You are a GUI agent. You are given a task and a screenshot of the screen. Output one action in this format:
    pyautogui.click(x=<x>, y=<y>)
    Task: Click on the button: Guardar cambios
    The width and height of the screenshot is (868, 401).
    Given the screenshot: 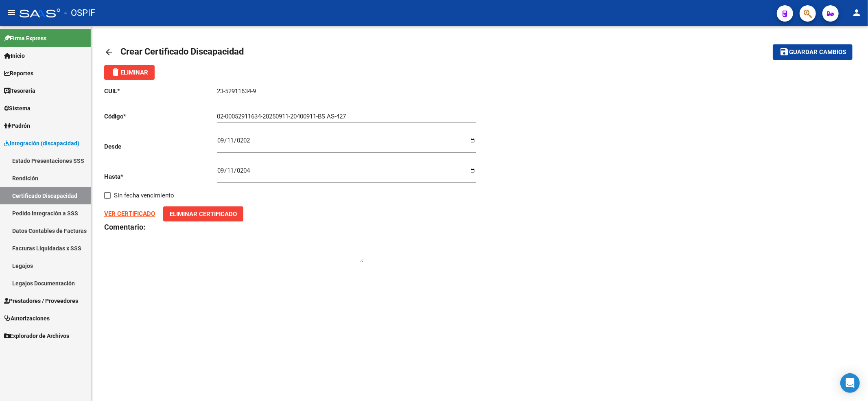 What is the action you would take?
    pyautogui.click(x=813, y=52)
    